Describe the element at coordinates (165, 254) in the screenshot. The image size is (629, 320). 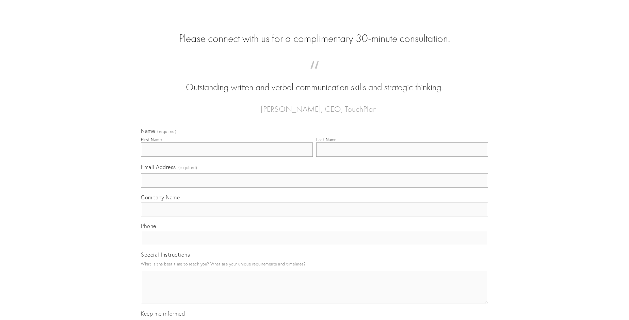
I see `span: Special Instructions` at that location.